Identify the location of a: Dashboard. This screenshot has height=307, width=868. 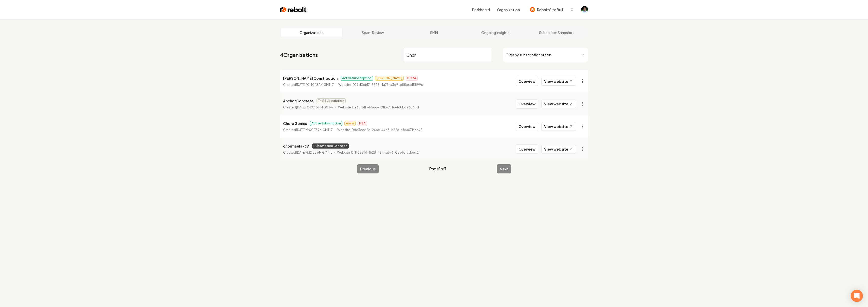
(481, 10).